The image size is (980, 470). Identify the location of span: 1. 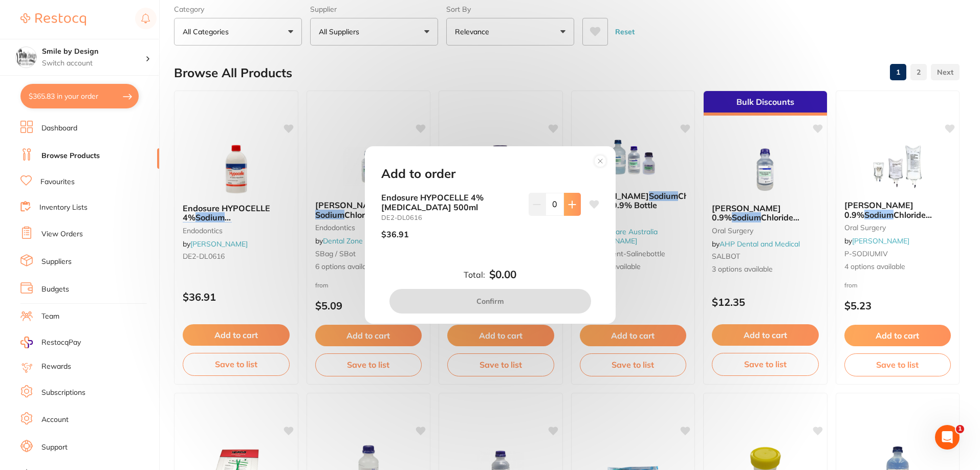
(959, 429).